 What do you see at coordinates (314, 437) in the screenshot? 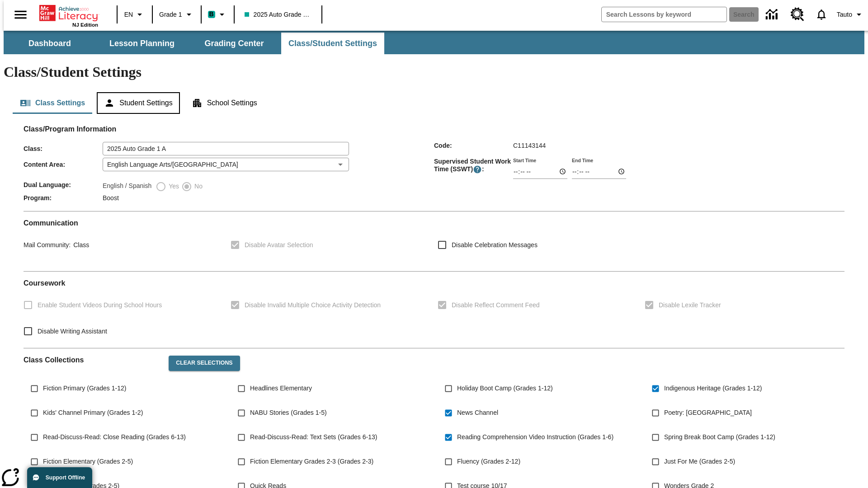
I see `span: Read-Discuss-Read: Text Sets (Grades 6-13)` at bounding box center [314, 437].